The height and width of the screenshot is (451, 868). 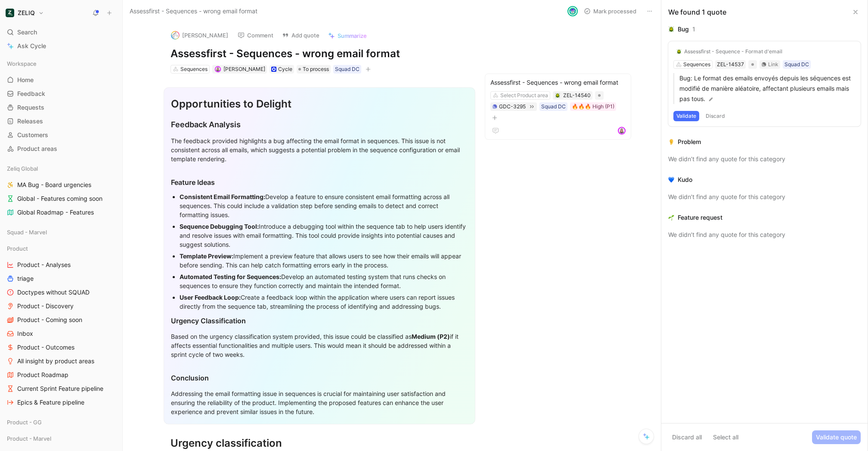 I want to click on span: Squad - Marvel, so click(x=27, y=232).